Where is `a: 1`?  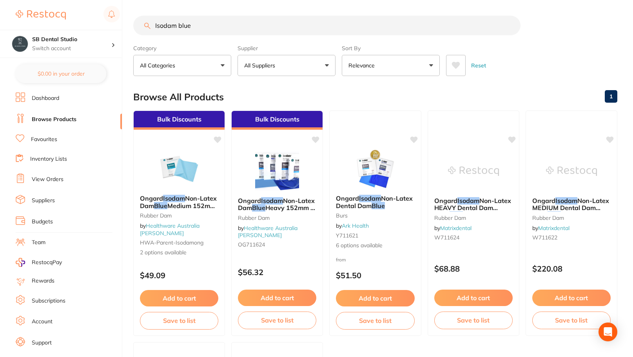
a: 1 is located at coordinates (611, 96).